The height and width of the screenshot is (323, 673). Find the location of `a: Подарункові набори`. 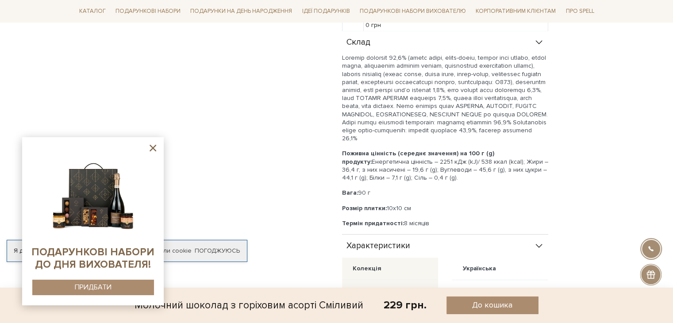

a: Подарункові набори is located at coordinates (148, 11).